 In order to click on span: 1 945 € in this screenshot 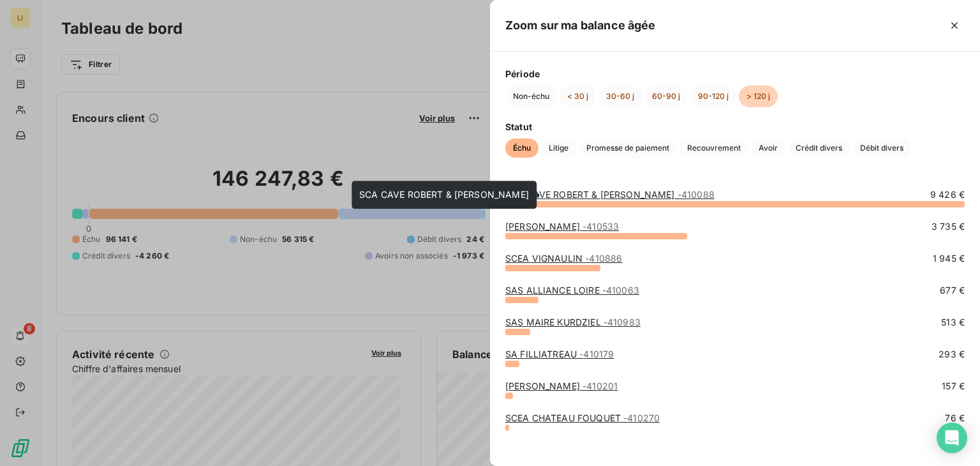, I will do `click(948, 258)`.